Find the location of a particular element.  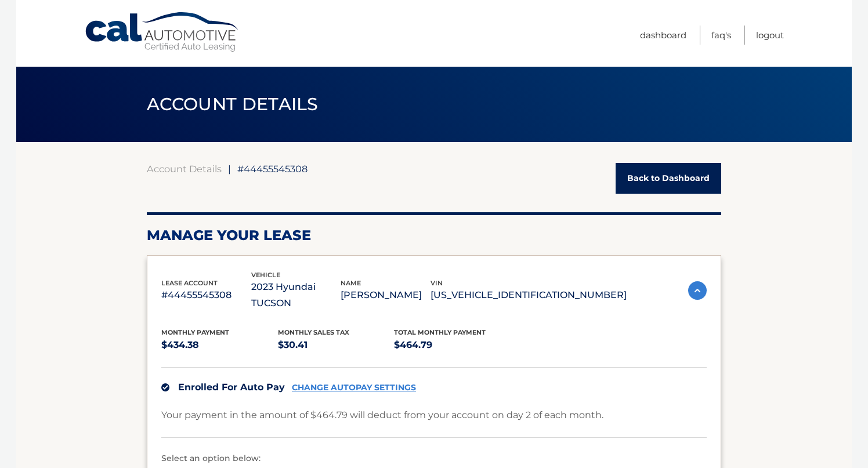

p: #44455545308 is located at coordinates (206, 296).